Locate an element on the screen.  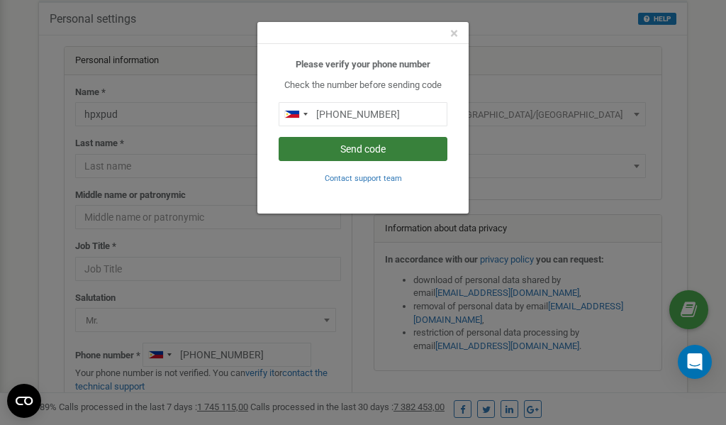
div: Open Intercom Messenger is located at coordinates (695, 362).